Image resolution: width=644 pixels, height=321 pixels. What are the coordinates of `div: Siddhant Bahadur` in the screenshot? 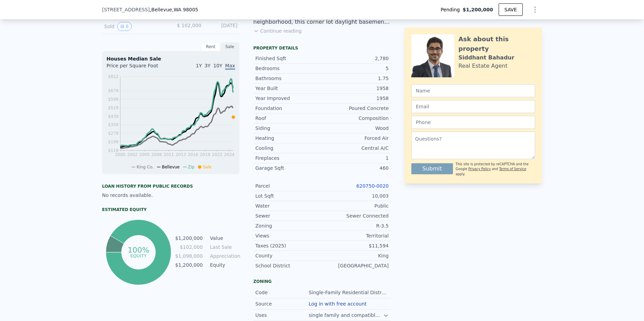 It's located at (486, 58).